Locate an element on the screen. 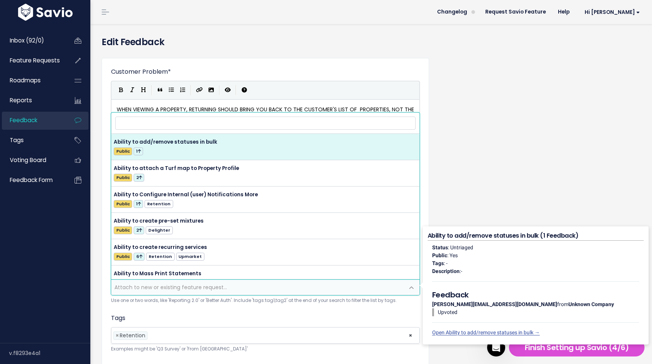  span: Ability to Mass Print Statements is located at coordinates (157, 274).